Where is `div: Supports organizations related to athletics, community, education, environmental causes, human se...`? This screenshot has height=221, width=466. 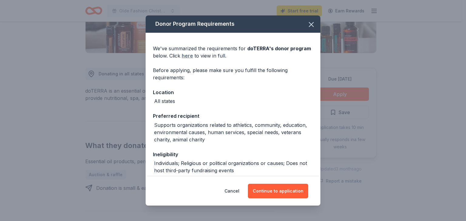
div: Supports organizations related to athletics, community, education, environmental causes, human se... is located at coordinates (234, 133).